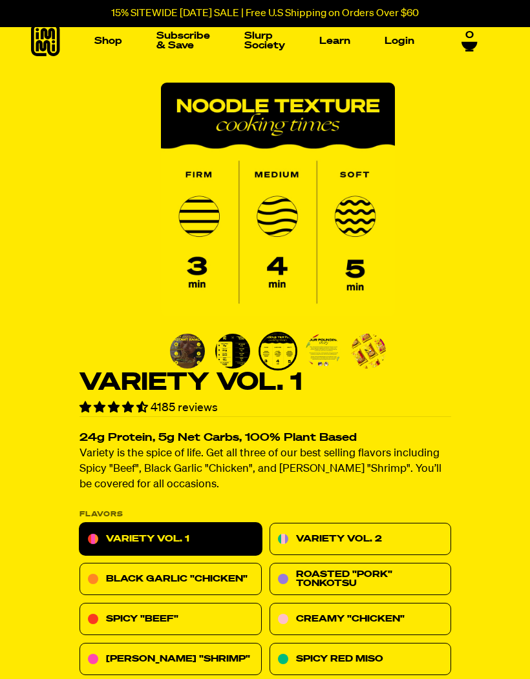  Describe the element at coordinates (335, 41) in the screenshot. I see `a: Learn` at that location.